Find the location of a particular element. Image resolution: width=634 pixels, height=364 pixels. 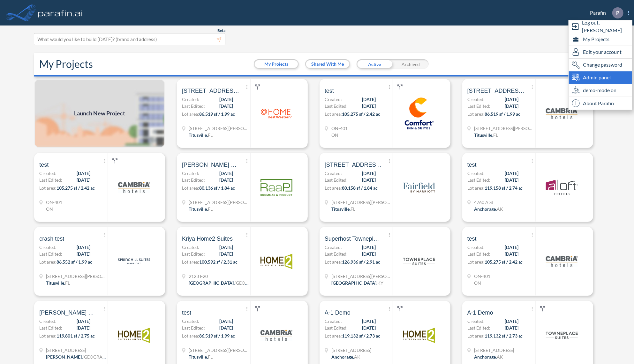

span: Titusville , is located at coordinates (198, 209).